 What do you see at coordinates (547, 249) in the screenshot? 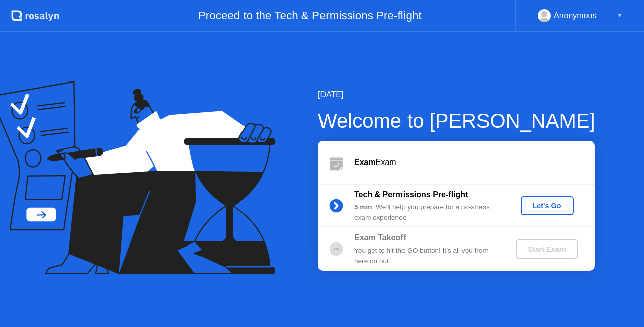
I see `button: Start Exam` at bounding box center [547, 249].